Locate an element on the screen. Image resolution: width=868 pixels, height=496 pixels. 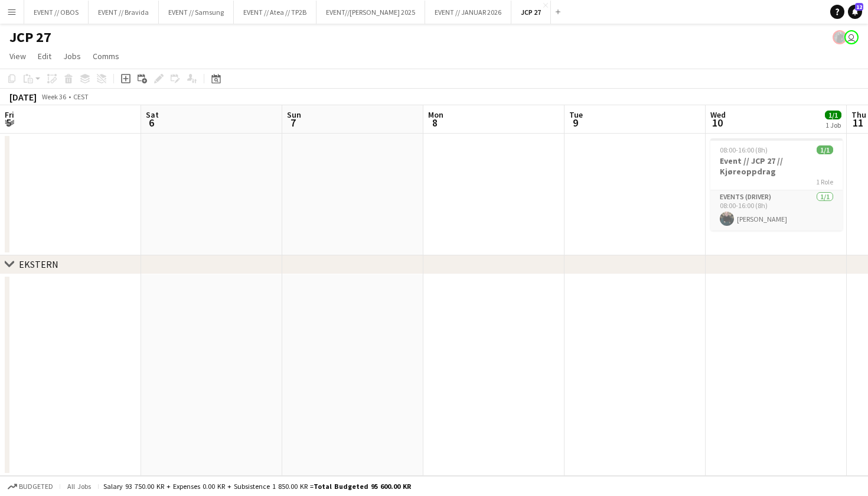
div: EKSTERN is located at coordinates (38, 264).